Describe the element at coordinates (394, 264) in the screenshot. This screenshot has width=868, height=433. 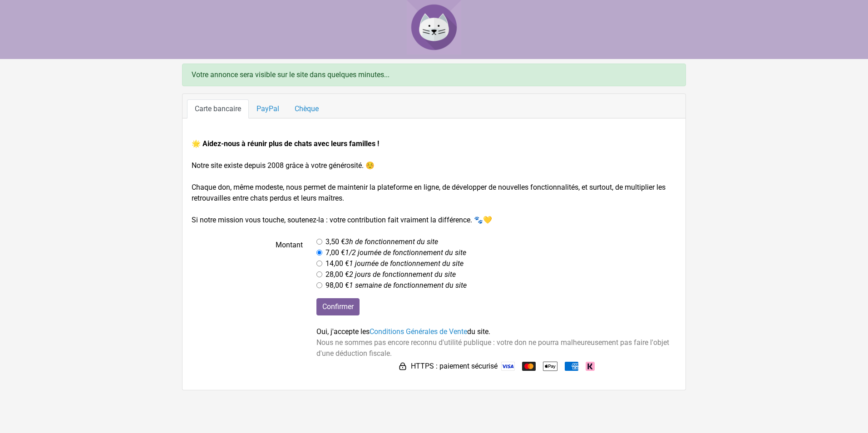
I see `label: 14,00 €` at that location.